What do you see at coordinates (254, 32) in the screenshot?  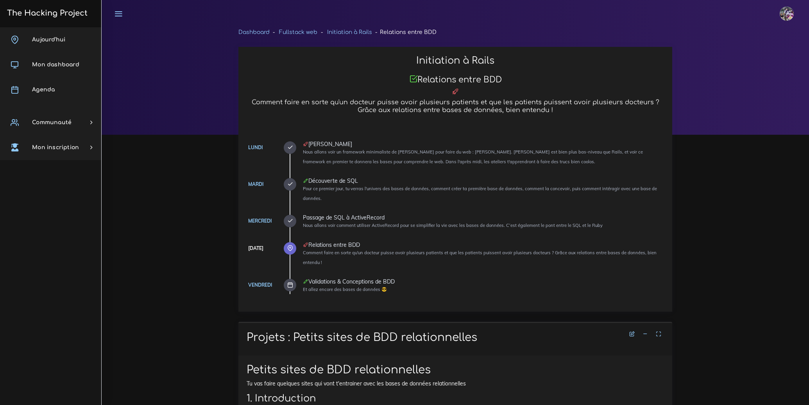 I see `a: Dashboard` at bounding box center [254, 32].